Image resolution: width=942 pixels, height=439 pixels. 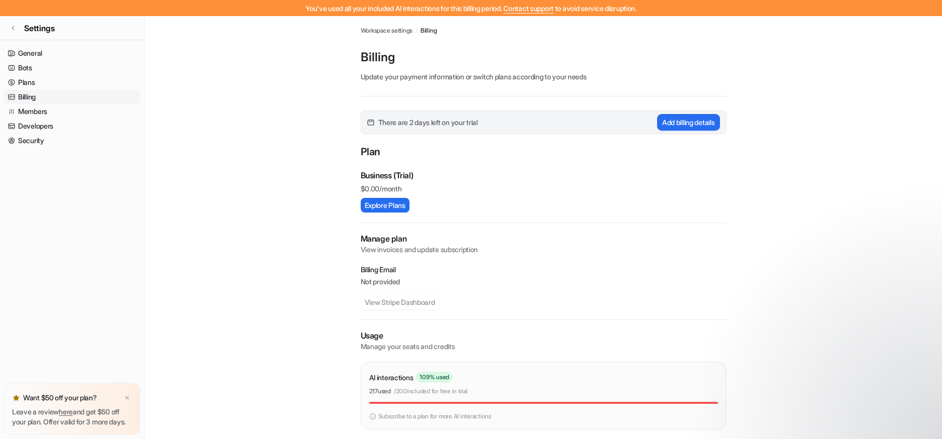 What do you see at coordinates (434, 416) in the screenshot?
I see `p: Subscribe to a plan for more AI interactions` at bounding box center [434, 416].